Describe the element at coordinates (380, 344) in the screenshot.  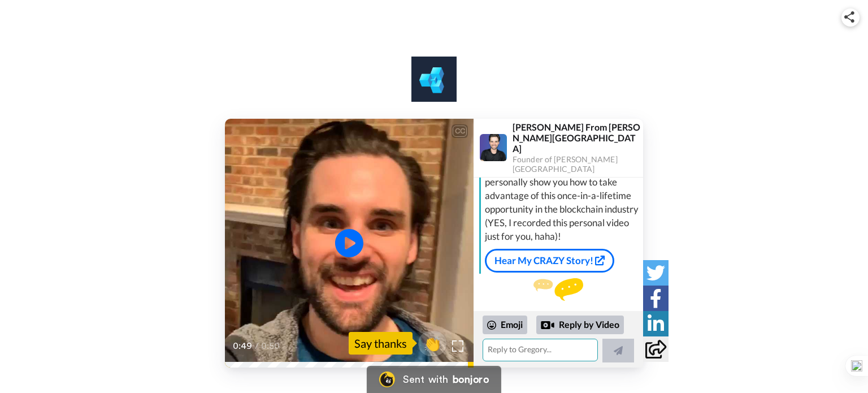
I see `div: Say thanks` at that location.